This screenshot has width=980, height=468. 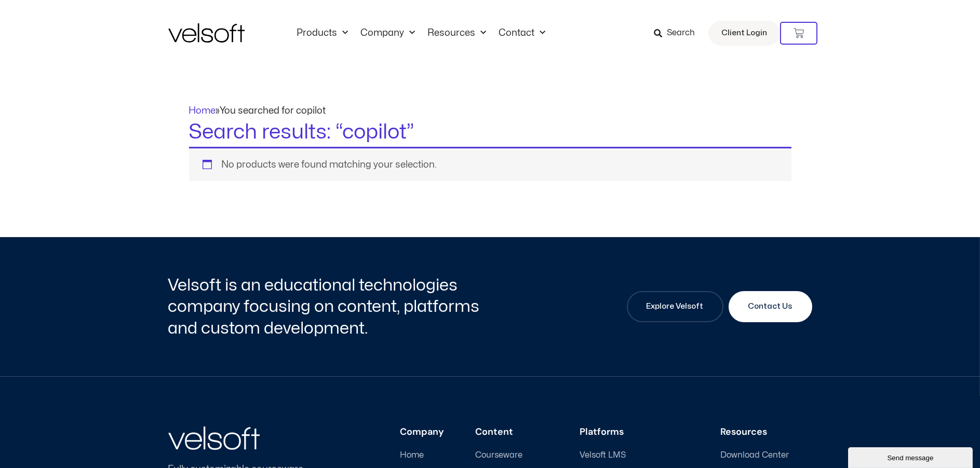 I want to click on span: Client Login, so click(x=744, y=33).